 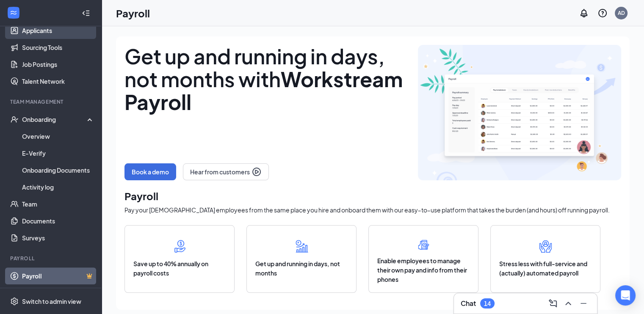 What do you see at coordinates (553, 303) in the screenshot?
I see `button: ComposeMessage` at bounding box center [553, 303].